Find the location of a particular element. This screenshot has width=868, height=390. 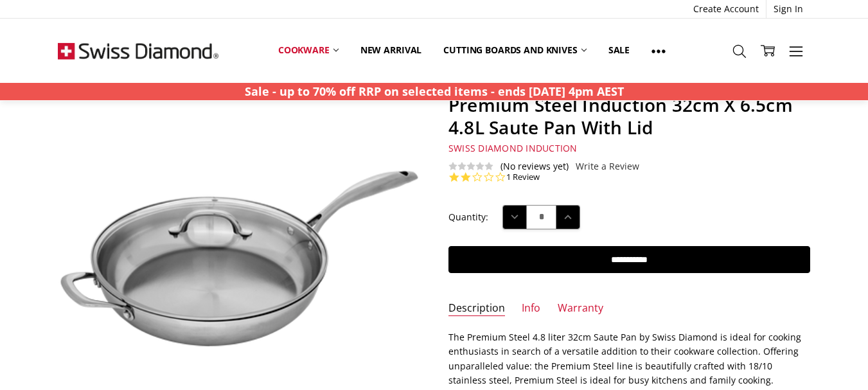

a: Show All is located at coordinates (658, 50).